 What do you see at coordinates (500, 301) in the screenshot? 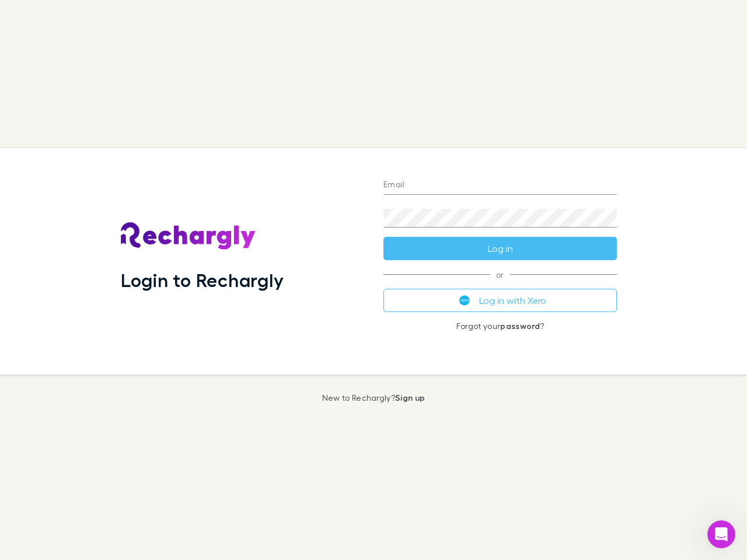
I see `button: Log in with Xero` at bounding box center [500, 301].